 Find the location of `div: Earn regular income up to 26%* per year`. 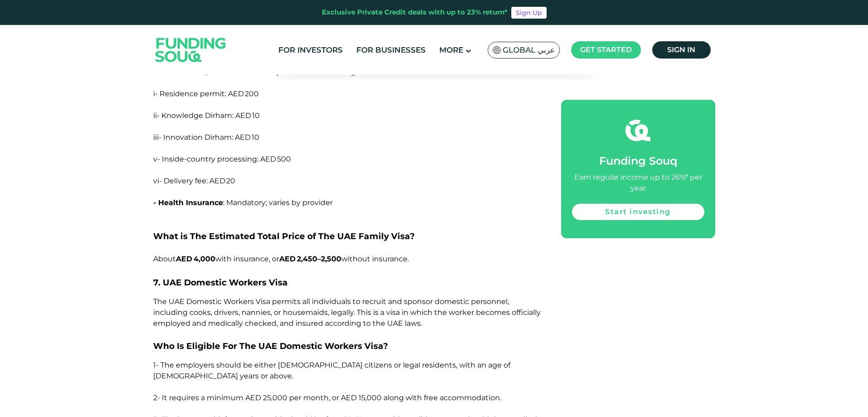

div: Earn regular income up to 26%* per year is located at coordinates (639, 182).